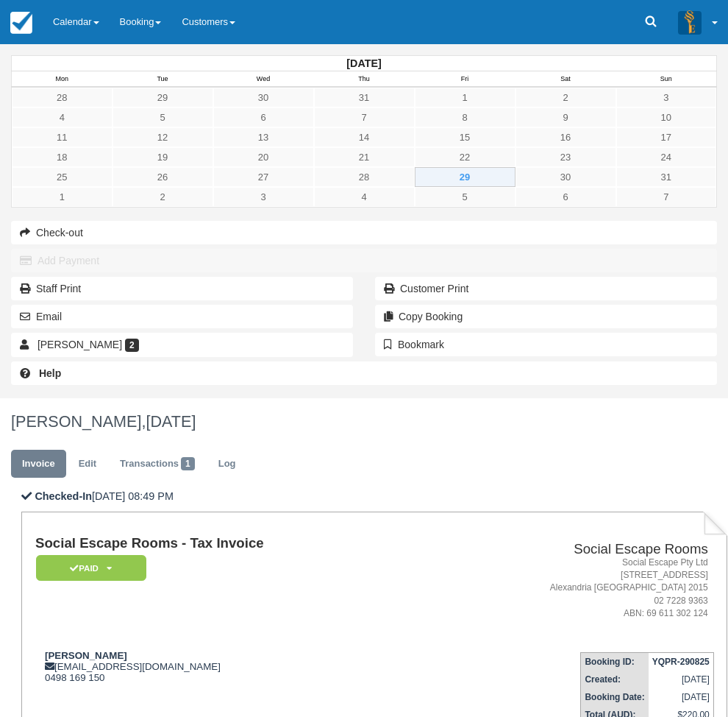  What do you see at coordinates (615, 661) in the screenshot?
I see `th: Booking ID:` at bounding box center [615, 661].